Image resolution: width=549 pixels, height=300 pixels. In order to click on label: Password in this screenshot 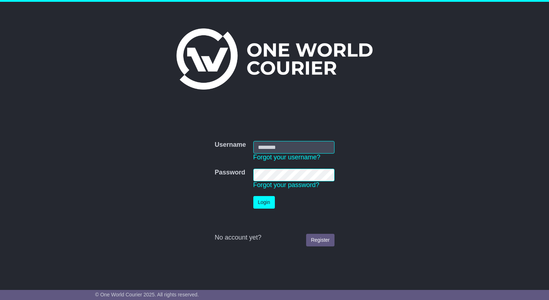, I will do `click(230, 173)`.